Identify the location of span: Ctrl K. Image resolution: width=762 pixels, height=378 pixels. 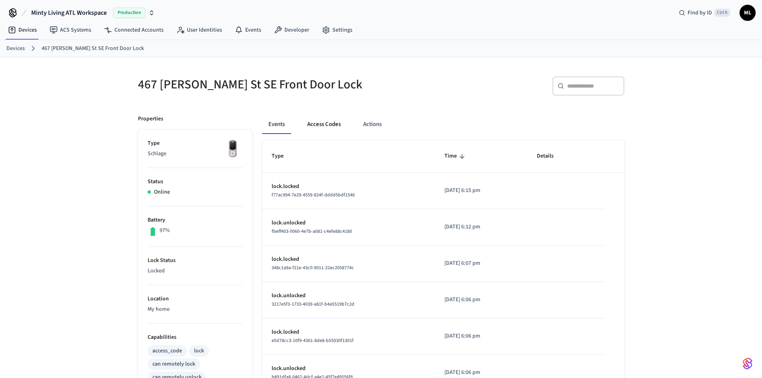
(722, 13).